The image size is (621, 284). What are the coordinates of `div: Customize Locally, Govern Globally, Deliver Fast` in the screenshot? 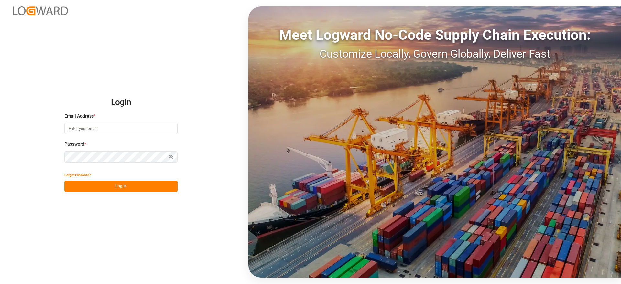 It's located at (435, 54).